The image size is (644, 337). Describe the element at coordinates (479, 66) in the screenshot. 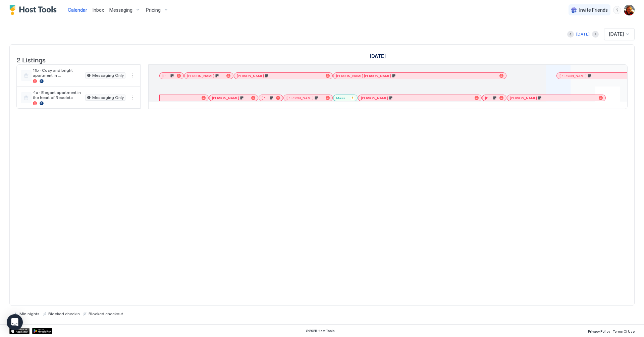

I see `span: 23` at that location.